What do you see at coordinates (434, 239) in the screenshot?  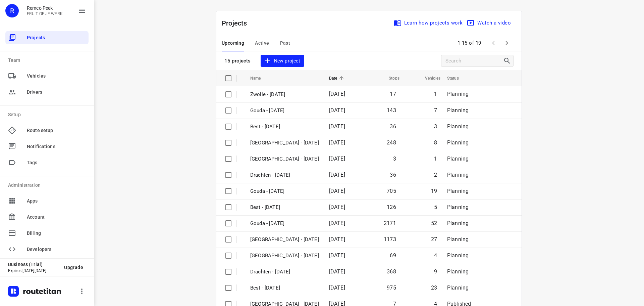 I see `span: 27` at bounding box center [434, 239].